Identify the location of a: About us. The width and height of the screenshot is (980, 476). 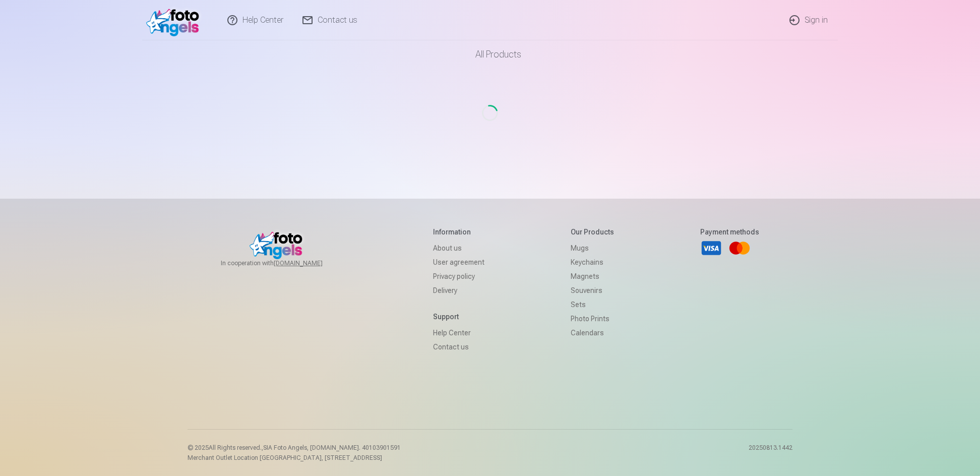
(459, 248).